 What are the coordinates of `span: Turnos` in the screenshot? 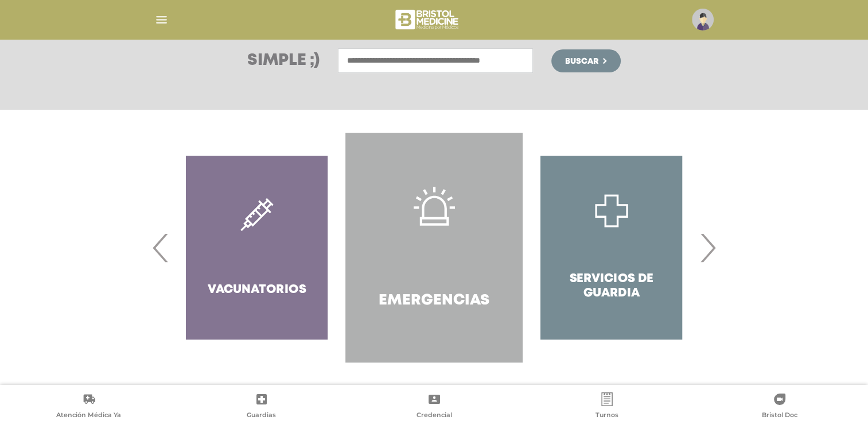 It's located at (608, 416).